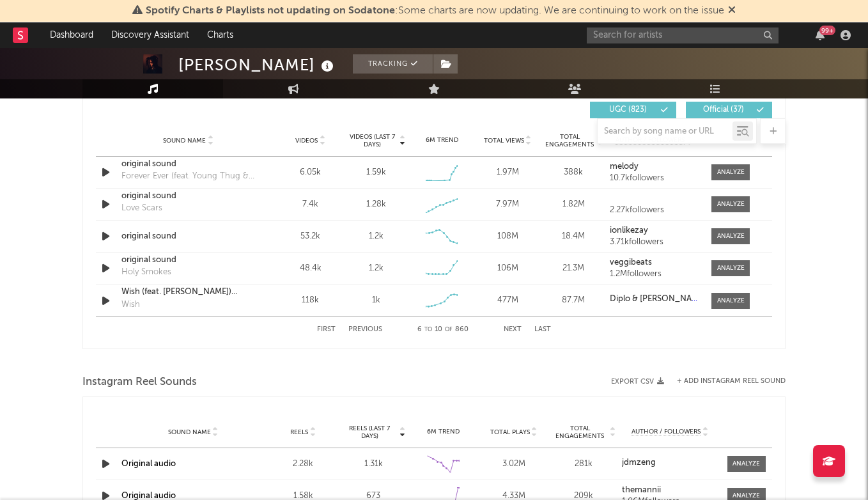  What do you see at coordinates (510, 432) in the screenshot?
I see `span: Total Plays` at bounding box center [510, 432].